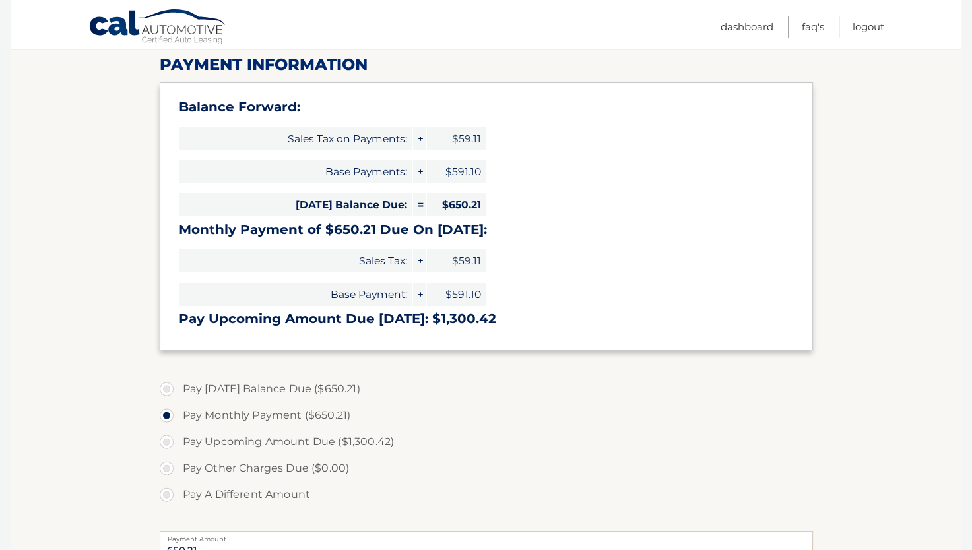 The height and width of the screenshot is (550, 972). I want to click on h2: Payment Information, so click(486, 65).